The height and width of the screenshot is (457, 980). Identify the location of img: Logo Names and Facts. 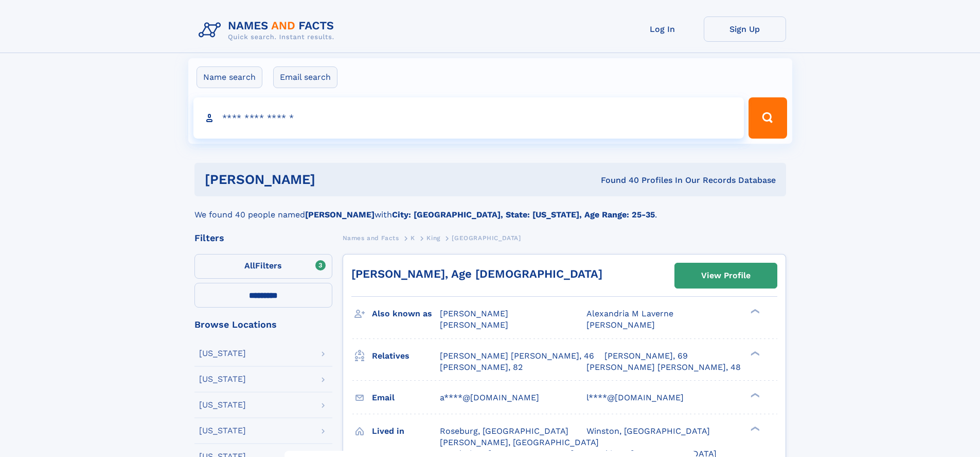
(269, 31).